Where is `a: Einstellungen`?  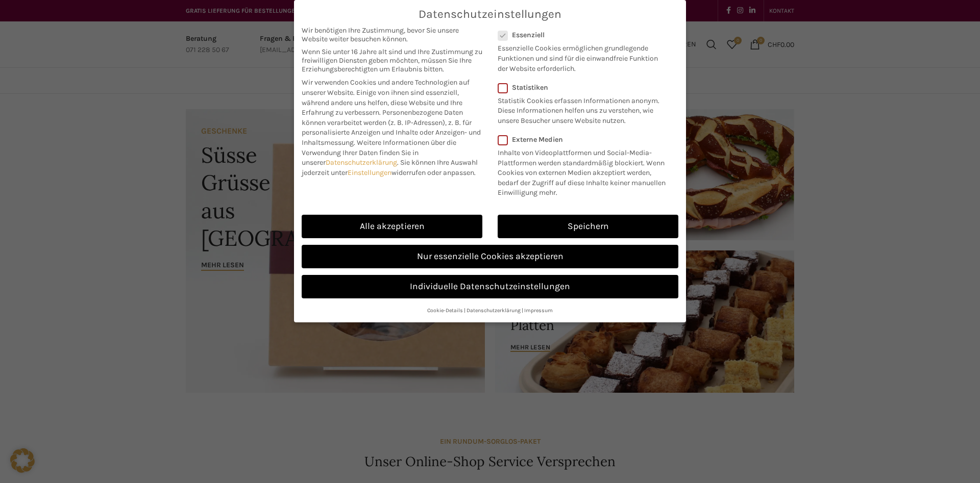 a: Einstellungen is located at coordinates (370, 173).